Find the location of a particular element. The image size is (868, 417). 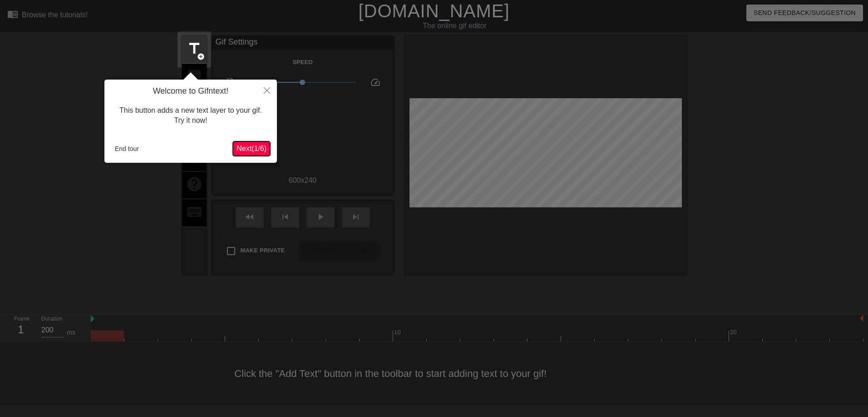

button: End tour is located at coordinates (127, 149).